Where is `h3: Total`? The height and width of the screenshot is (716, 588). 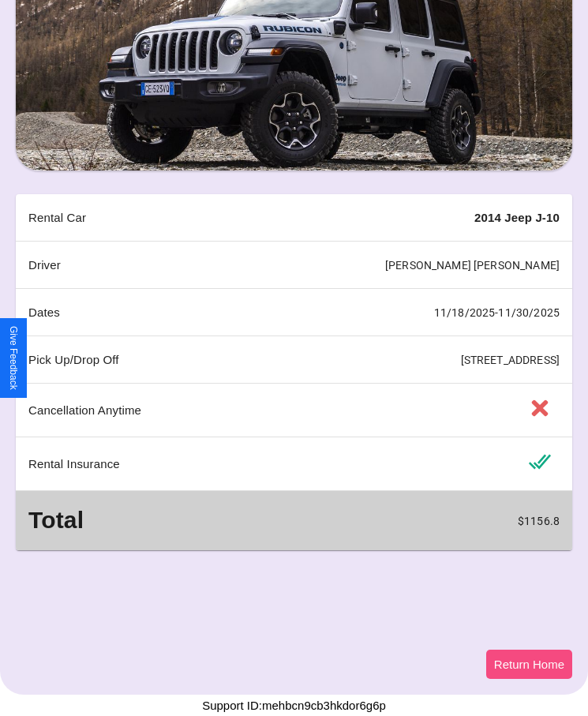 h3: Total is located at coordinates (130, 520).